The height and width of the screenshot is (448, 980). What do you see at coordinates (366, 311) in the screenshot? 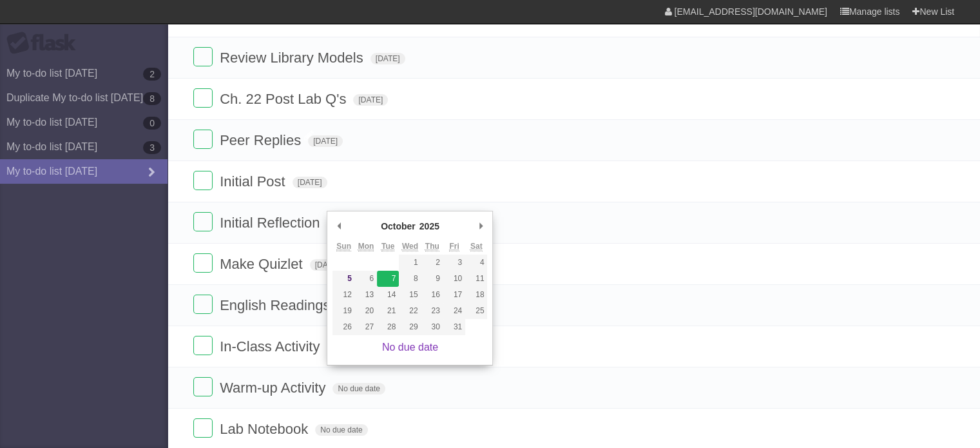
I see `button: 20` at bounding box center [366, 311].